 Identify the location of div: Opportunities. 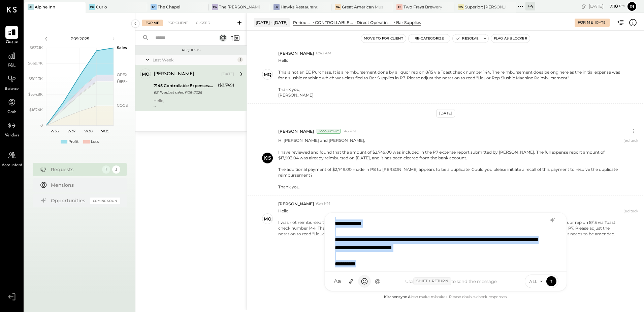
(69, 201).